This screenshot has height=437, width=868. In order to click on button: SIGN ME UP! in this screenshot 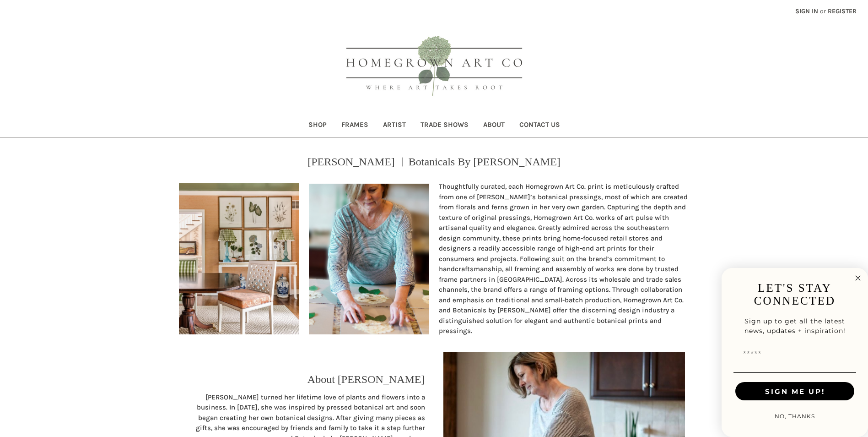, I will do `click(795, 391)`.